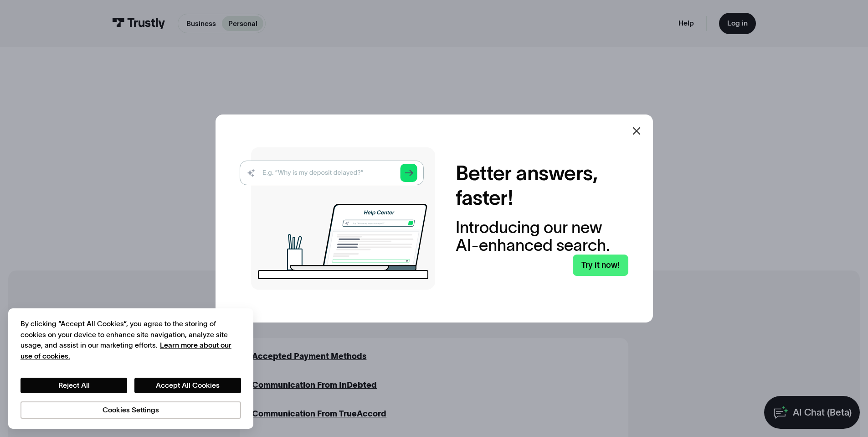 This screenshot has width=868, height=437. Describe the element at coordinates (131, 340) in the screenshot. I see `div: By clicking “Accept All Cookies”, you agree to the storing of cookies on your device to enhance s...` at that location.